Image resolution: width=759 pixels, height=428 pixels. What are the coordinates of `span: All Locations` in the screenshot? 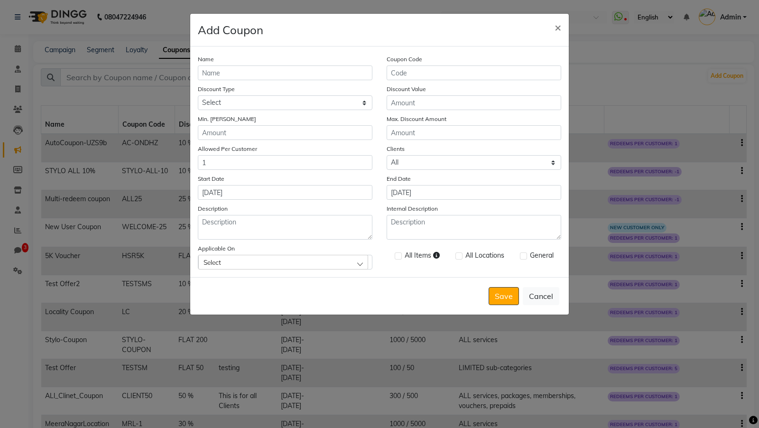 It's located at (485, 256).